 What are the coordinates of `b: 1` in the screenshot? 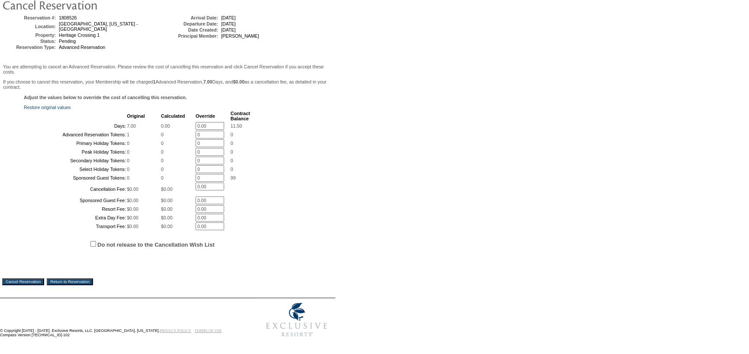 It's located at (155, 82).